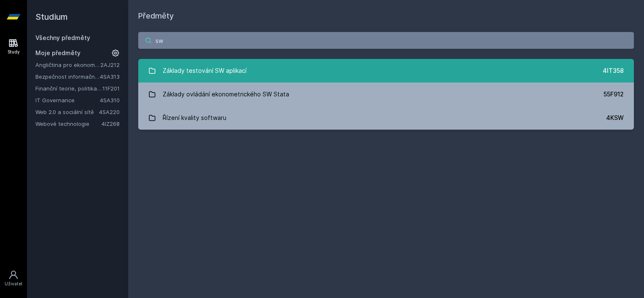 Image resolution: width=644 pixels, height=298 pixels. Describe the element at coordinates (68, 76) in the screenshot. I see `a: Bezpečnost informačních systémů` at that location.